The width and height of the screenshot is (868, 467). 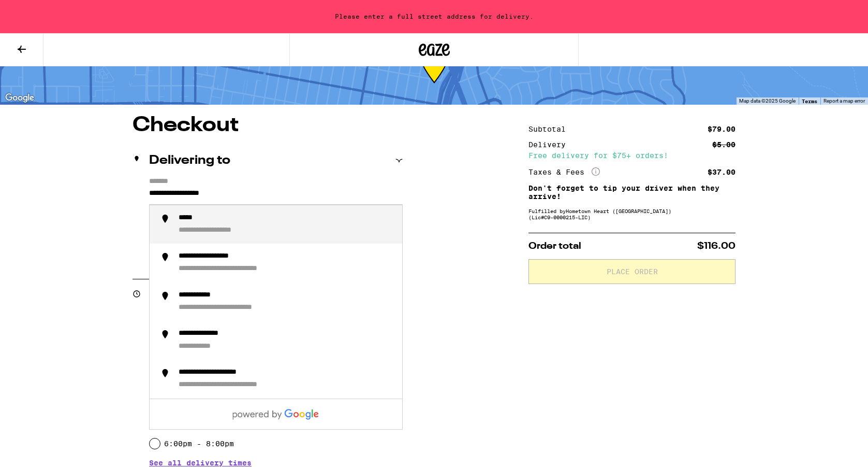 What do you see at coordinates (40, 11) in the screenshot?
I see `span: Hi. Need any help?` at bounding box center [40, 11].